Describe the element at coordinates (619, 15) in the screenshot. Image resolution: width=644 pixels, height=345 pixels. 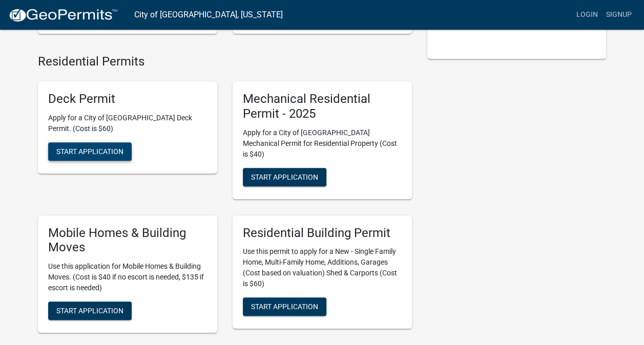
I see `a: Signup` at that location.